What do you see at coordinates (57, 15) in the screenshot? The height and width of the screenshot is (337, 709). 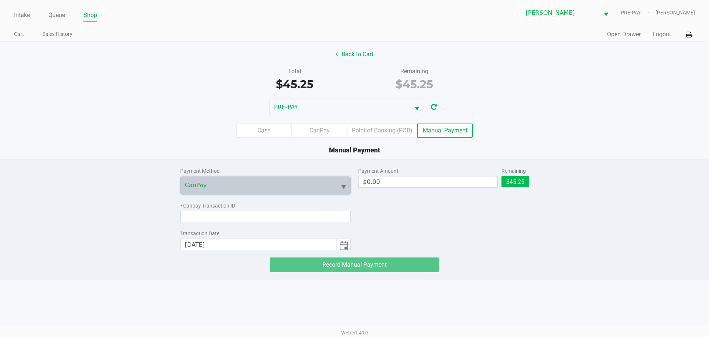 I see `a: Queue` at bounding box center [57, 15].